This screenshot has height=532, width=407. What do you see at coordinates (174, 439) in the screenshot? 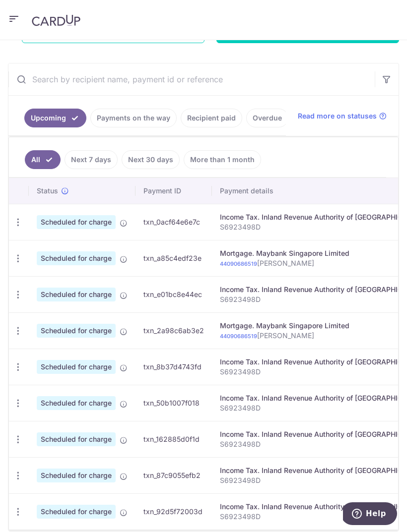
I see `td: txn_162885d0f1d` at bounding box center [174, 439].